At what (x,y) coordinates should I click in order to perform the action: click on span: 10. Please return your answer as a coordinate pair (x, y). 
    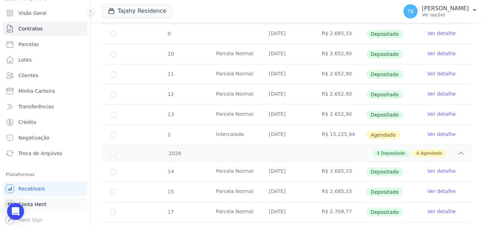
    Looking at the image, I should click on (171, 54).